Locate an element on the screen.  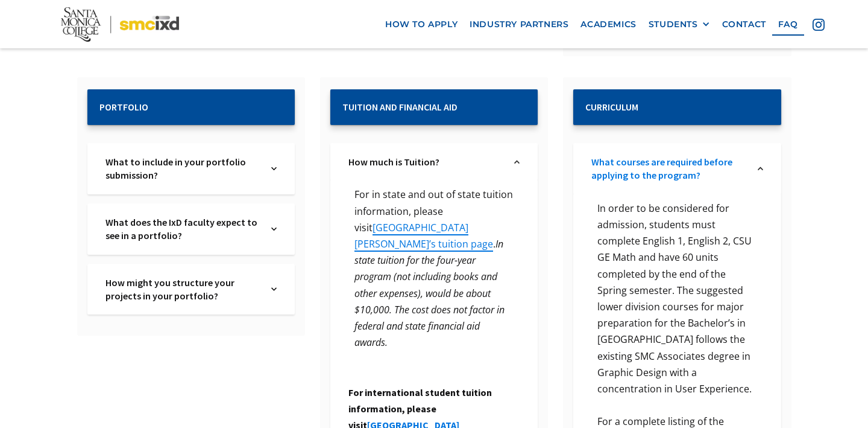
h2: Curriculum is located at coordinates (677, 107).